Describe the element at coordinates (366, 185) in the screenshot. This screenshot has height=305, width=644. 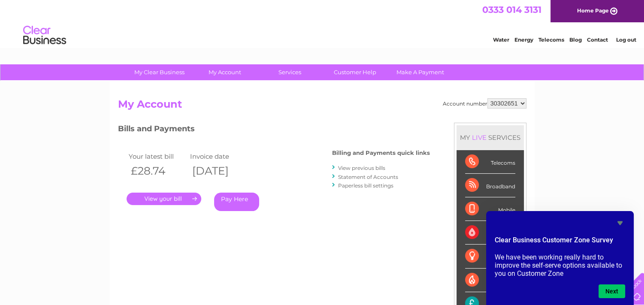
I see `a: Paperless bill settings` at that location.